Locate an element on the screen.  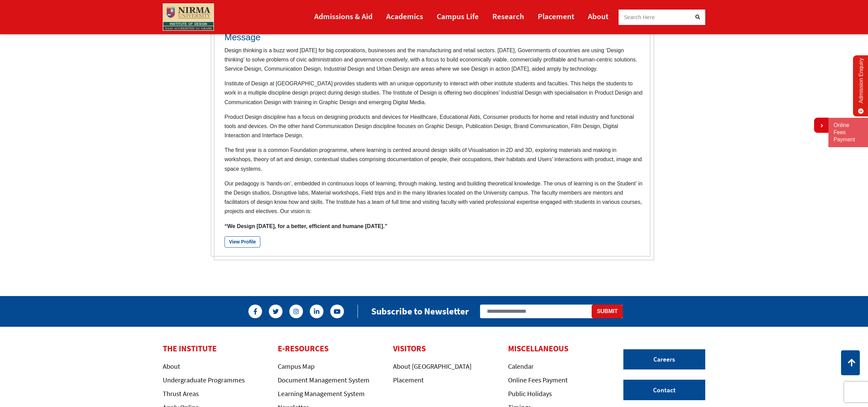
a: View Profile is located at coordinates (242, 242).